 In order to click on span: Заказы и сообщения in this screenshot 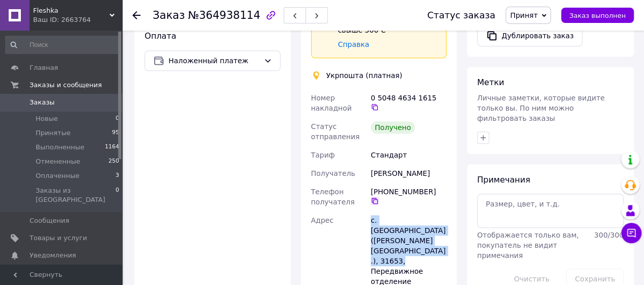, I will do `click(66, 85)`.